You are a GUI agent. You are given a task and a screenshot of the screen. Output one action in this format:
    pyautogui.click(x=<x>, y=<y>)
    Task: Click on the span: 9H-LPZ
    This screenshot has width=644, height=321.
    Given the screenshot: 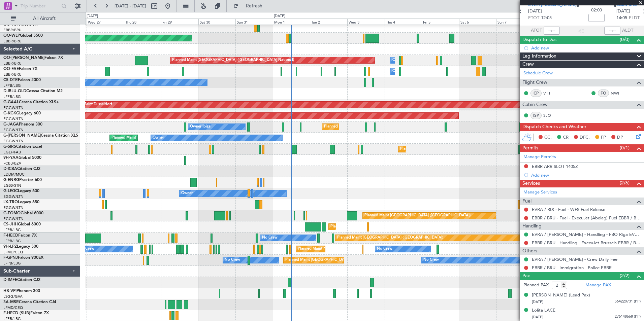 What is the action you would take?
    pyautogui.click(x=10, y=247)
    